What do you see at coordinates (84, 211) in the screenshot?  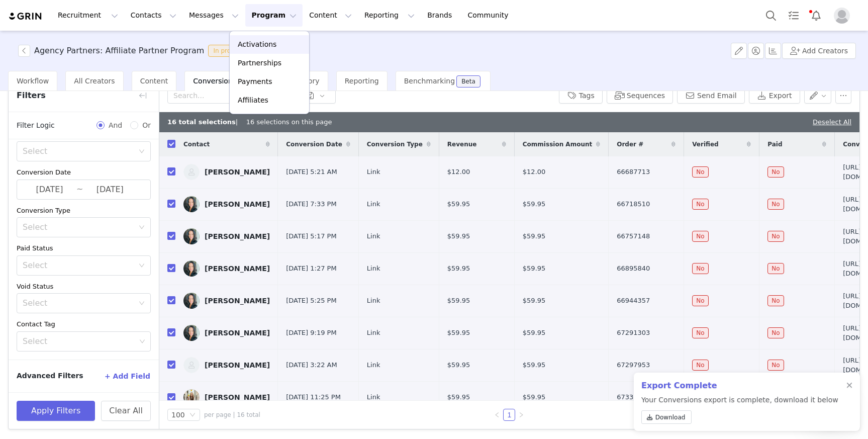 I see `div: Conversion Type` at bounding box center [84, 211].